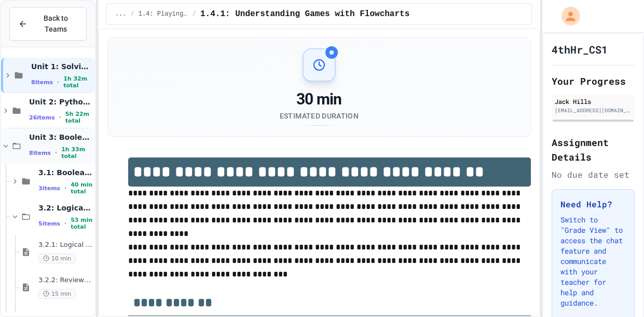  I want to click on div: Estimated Duration, so click(319, 116).